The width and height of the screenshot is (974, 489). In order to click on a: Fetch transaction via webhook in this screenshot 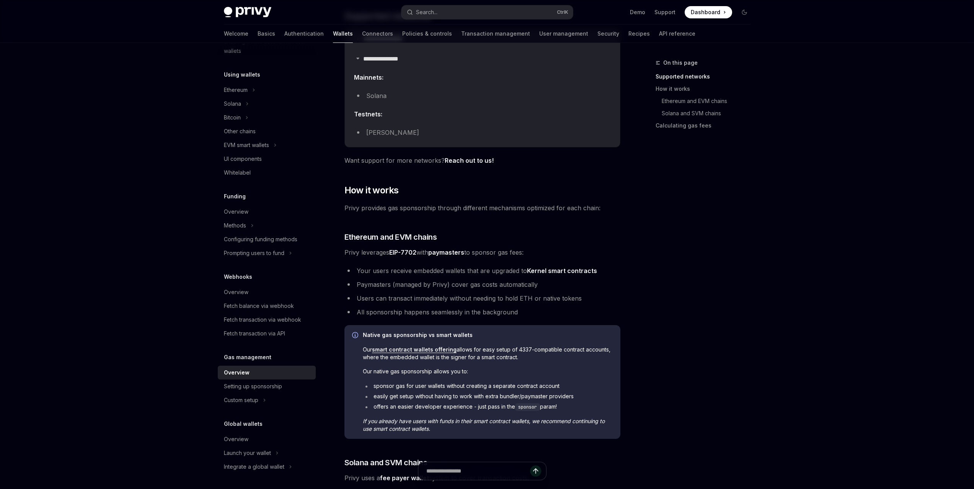, I will do `click(267, 320)`.